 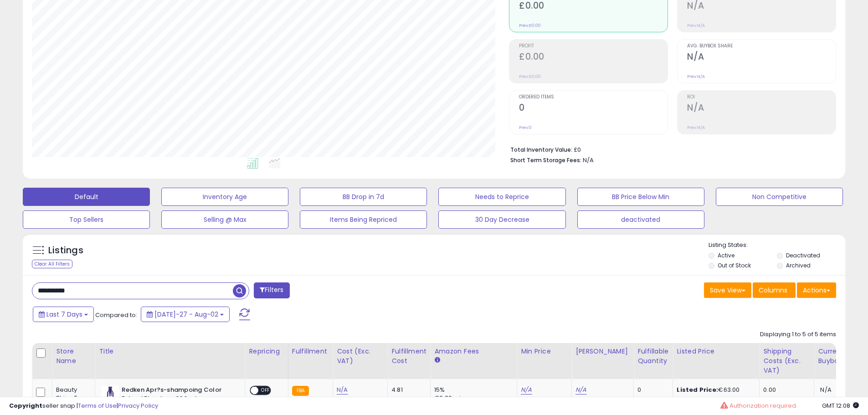 What do you see at coordinates (698, 389) in the screenshot?
I see `b: Listed Price:` at bounding box center [698, 389].